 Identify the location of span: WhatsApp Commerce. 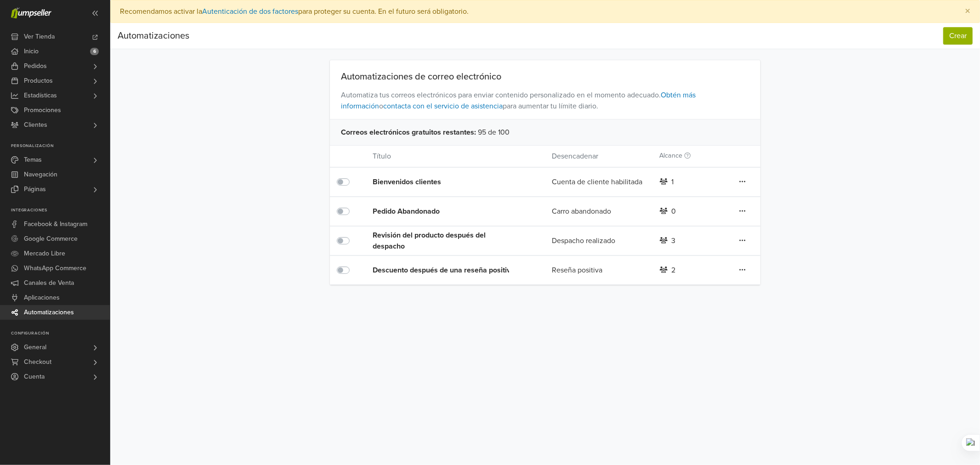
(55, 268).